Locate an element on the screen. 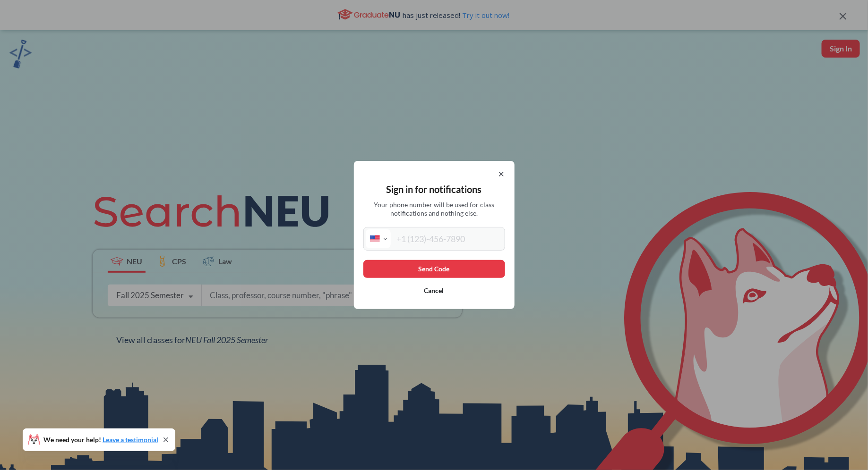  span: We need your help! is located at coordinates (101, 440).